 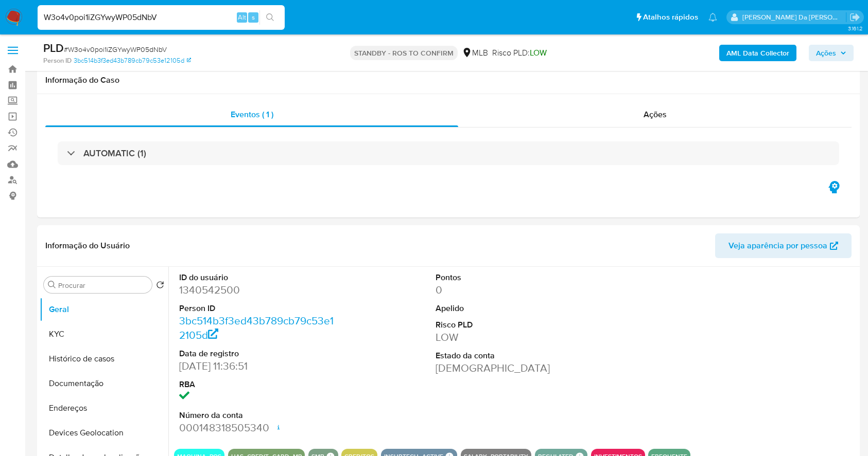 I want to click on span: Veja aparência por pessoa, so click(x=778, y=246).